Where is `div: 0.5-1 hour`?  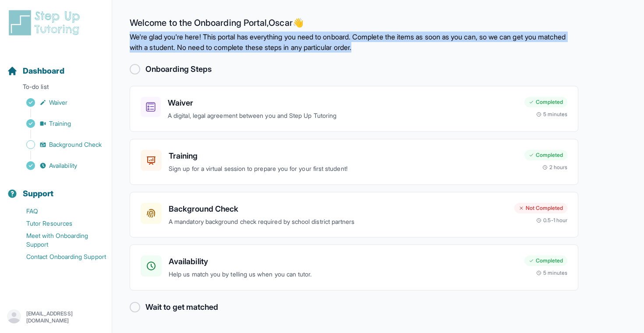 div: 0.5-1 hour is located at coordinates (552, 221).